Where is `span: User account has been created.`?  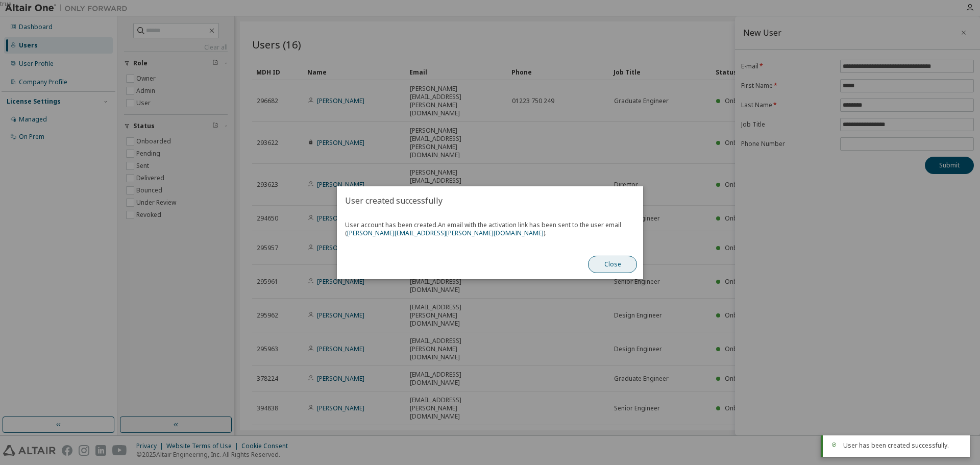 span: User account has been created. is located at coordinates (490, 229).